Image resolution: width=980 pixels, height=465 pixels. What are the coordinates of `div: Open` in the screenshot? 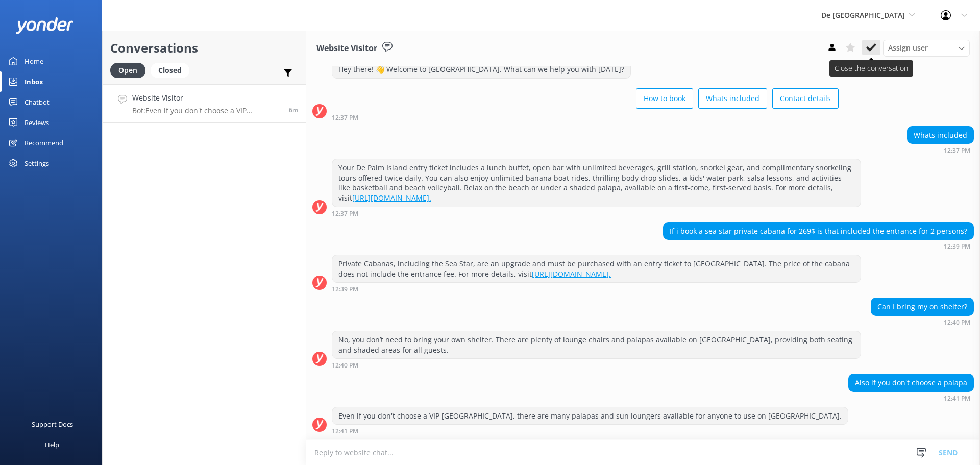 It's located at (128, 71).